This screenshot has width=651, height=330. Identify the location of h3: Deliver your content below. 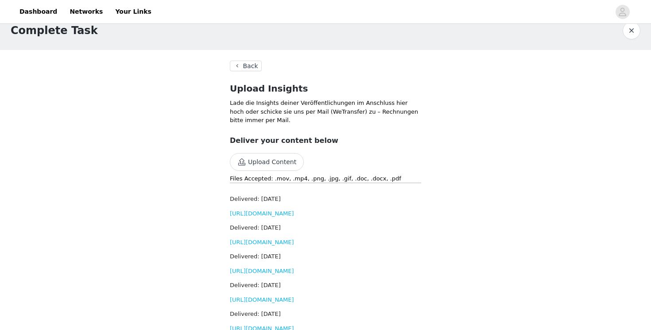
(325, 141).